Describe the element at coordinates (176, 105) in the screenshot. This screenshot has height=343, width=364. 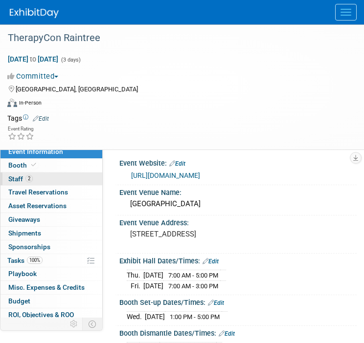
I see `div: Event Format` at that location.